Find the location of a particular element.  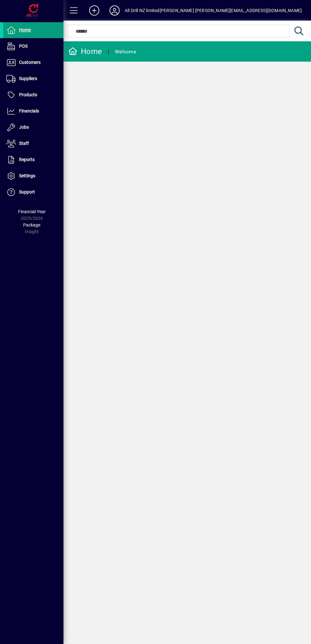

span: Settings is located at coordinates (27, 175).